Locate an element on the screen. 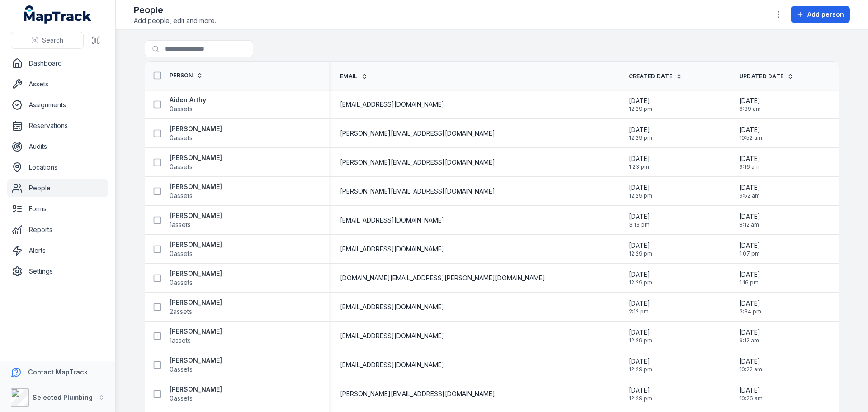  time: 5/14/2025, 2:12:32 PM is located at coordinates (640, 307).